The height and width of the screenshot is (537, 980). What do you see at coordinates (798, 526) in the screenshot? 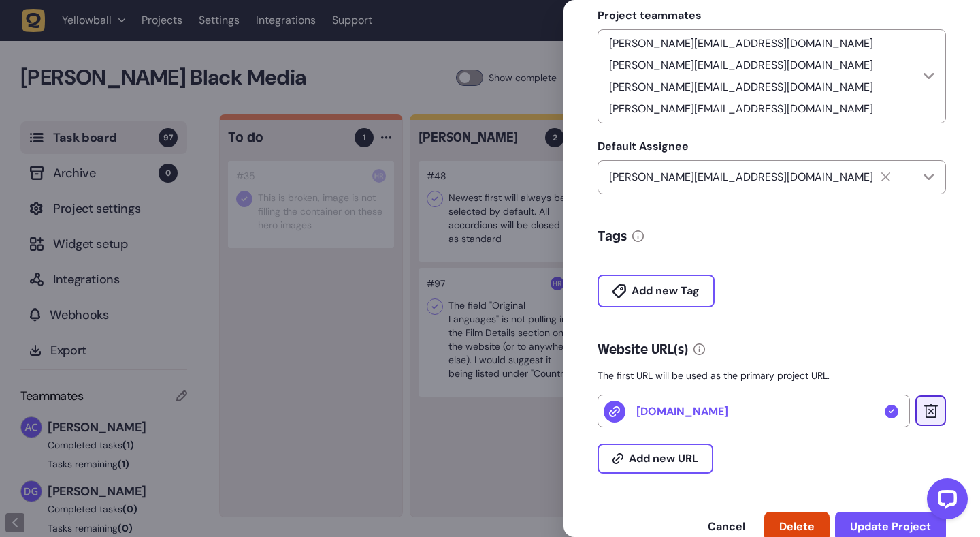
I see `span: Delete` at bounding box center [798, 526].